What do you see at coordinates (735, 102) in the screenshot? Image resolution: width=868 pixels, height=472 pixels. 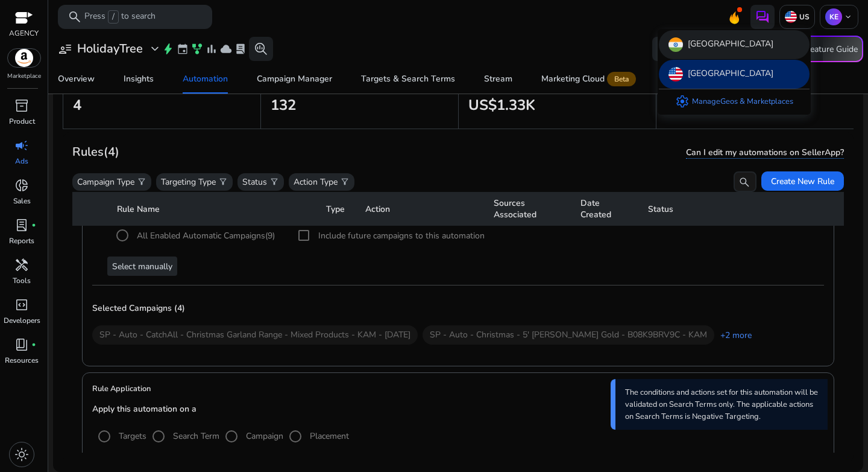 I see `a: settingsManageGeos & Marketplaces` at bounding box center [735, 102].